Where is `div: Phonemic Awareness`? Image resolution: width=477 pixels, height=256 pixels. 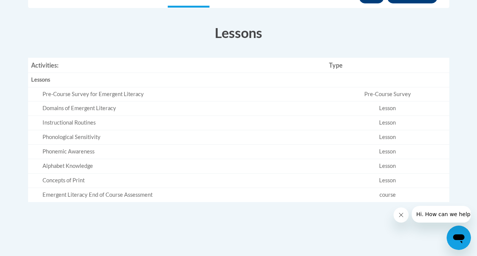
div: Phonemic Awareness is located at coordinates (182, 151).